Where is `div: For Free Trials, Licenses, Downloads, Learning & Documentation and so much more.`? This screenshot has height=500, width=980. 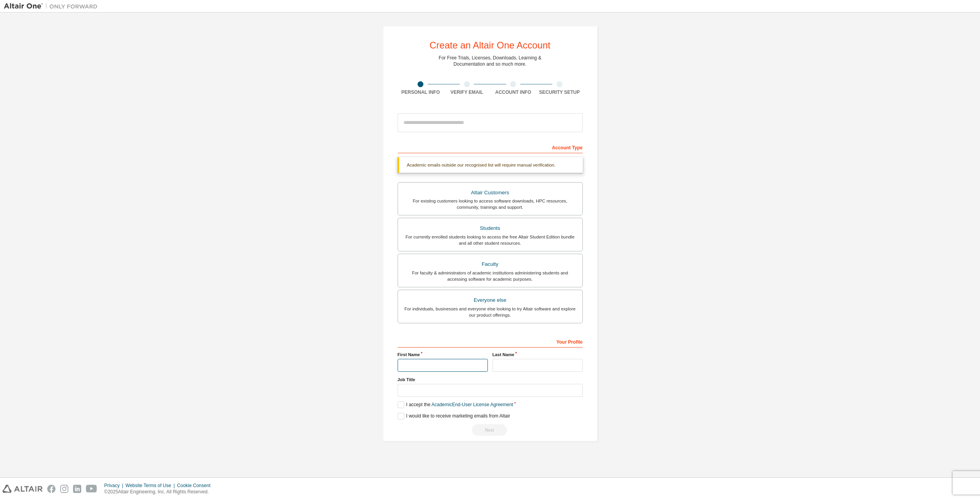
div: For Free Trials, Licenses, Downloads, Learning & Documentation and so much more. is located at coordinates (490, 61).